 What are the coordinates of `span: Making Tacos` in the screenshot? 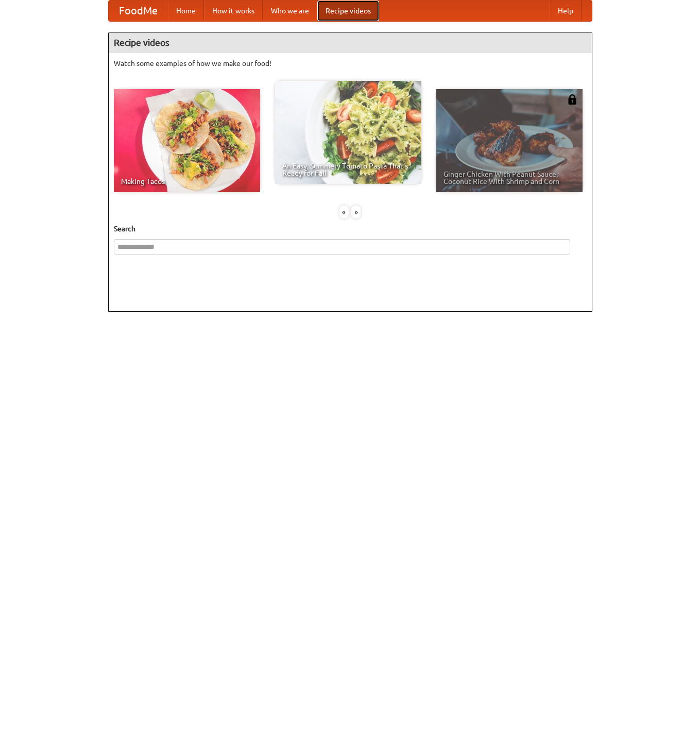 It's located at (187, 181).